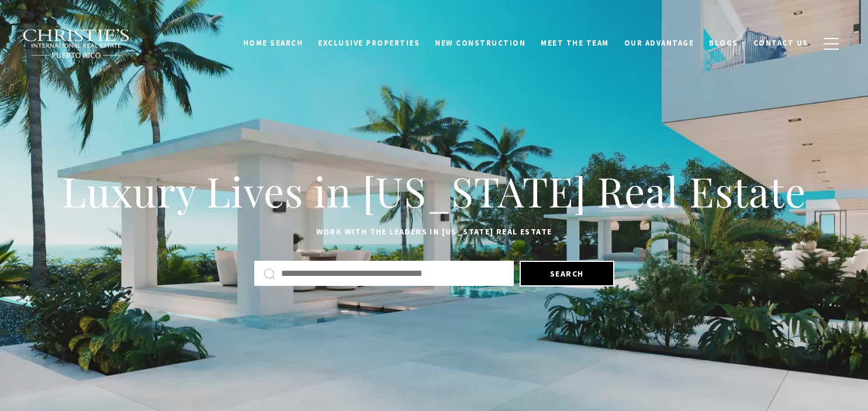 The image size is (868, 411). What do you see at coordinates (480, 43) in the screenshot?
I see `a: New Construction` at bounding box center [480, 43].